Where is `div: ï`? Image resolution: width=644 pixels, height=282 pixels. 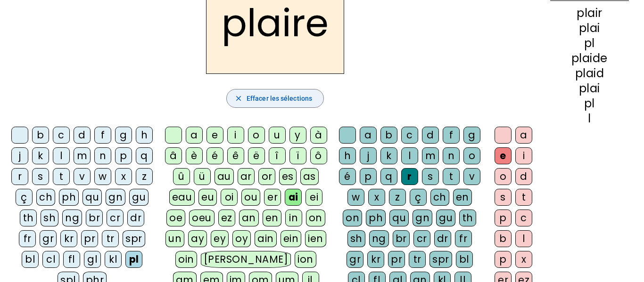
div: ï is located at coordinates (298, 156).